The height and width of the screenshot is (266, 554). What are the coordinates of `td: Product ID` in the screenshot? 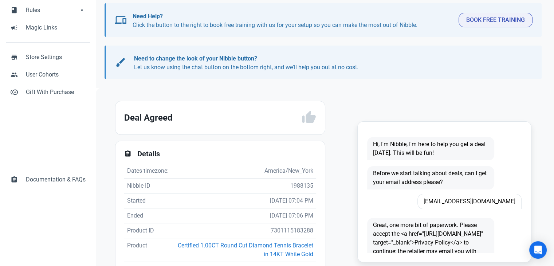 It's located at (148, 231).